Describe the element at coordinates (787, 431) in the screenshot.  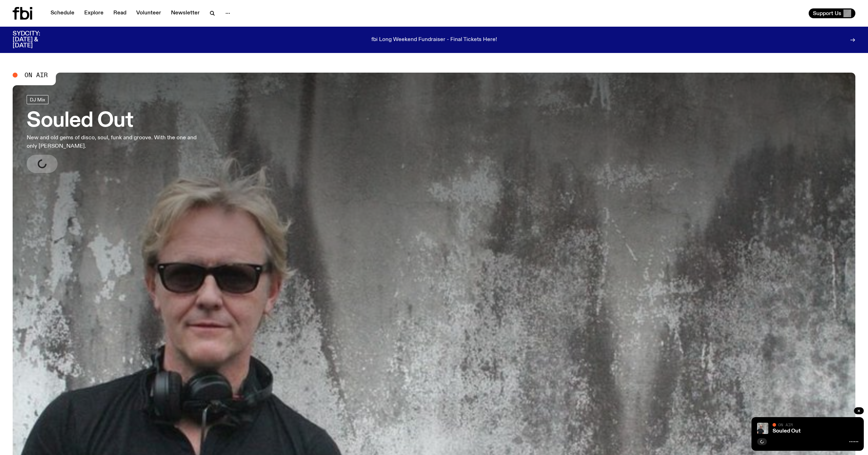
I see `a: Souled Out` at that location.